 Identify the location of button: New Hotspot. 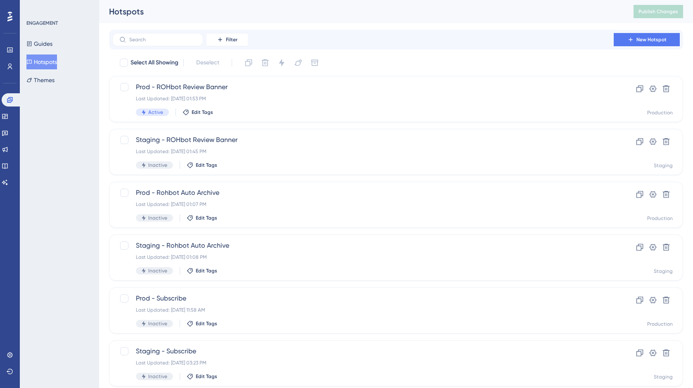
(647, 40).